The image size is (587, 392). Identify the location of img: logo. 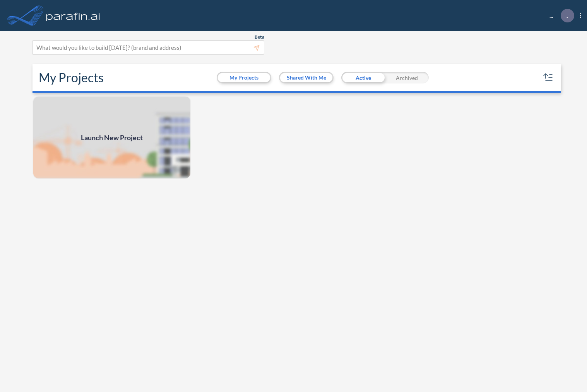
(73, 16).